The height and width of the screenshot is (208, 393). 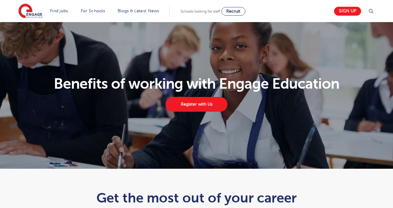 I want to click on a: Find jobs, so click(x=59, y=11).